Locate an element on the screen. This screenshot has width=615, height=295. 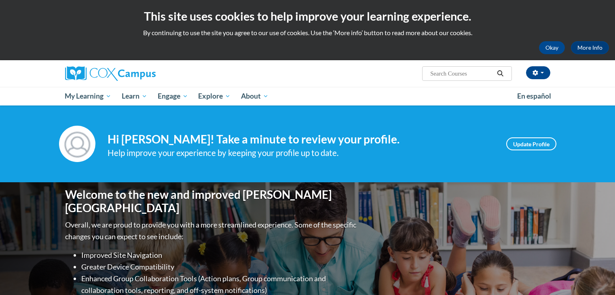
button: Search is located at coordinates (500, 74).